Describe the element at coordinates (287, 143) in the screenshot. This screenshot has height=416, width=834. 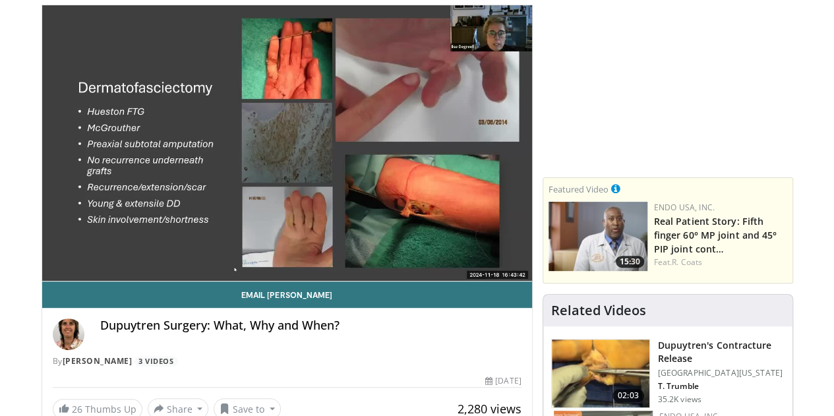
I see `video-js: Video Player` at that location.